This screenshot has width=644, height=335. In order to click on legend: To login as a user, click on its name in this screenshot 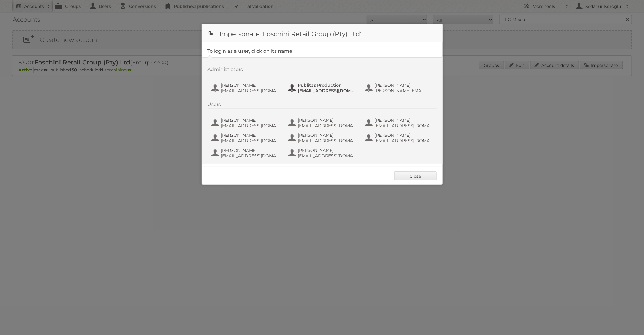, I will do `click(250, 51)`.